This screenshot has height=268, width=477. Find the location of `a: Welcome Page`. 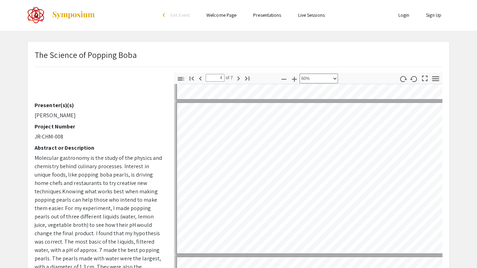

a: Welcome Page is located at coordinates (222, 15).